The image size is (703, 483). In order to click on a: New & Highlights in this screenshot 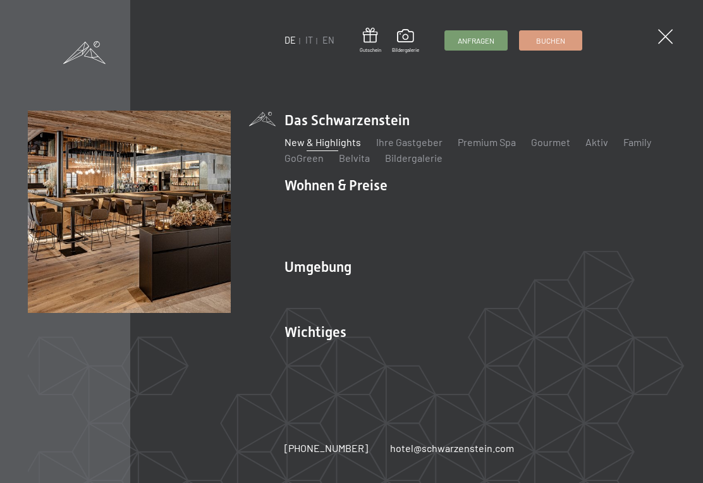, I will do `click(322, 142)`.